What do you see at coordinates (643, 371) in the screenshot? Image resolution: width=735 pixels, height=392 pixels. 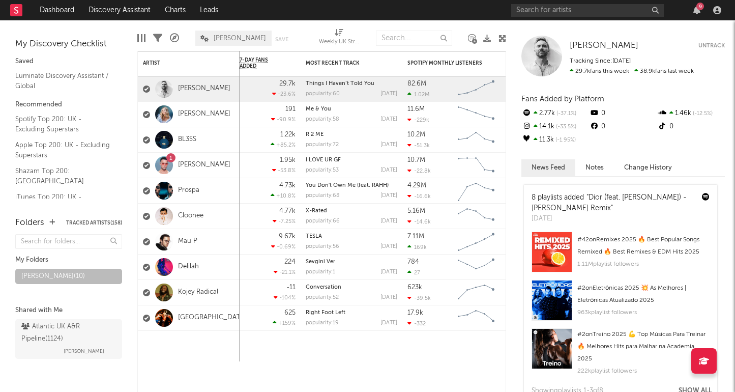 I see `div: 222k playlist followers` at bounding box center [643, 371].